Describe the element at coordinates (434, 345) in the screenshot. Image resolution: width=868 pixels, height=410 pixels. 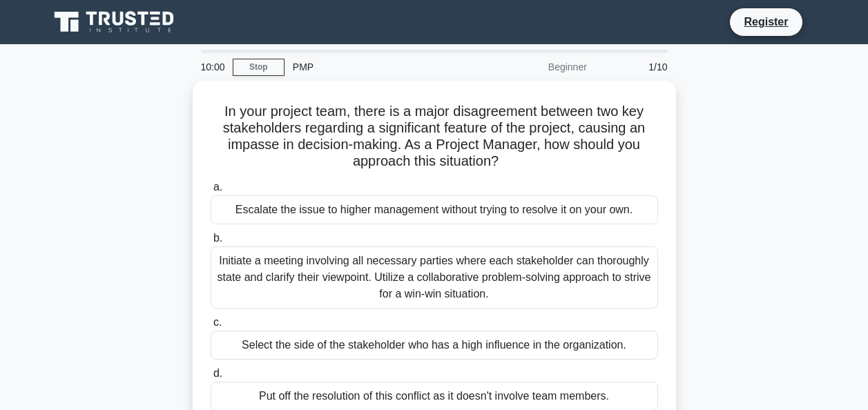
I see `div: Select the side of the stakeholder who has a high influence in the organization.` at that location.